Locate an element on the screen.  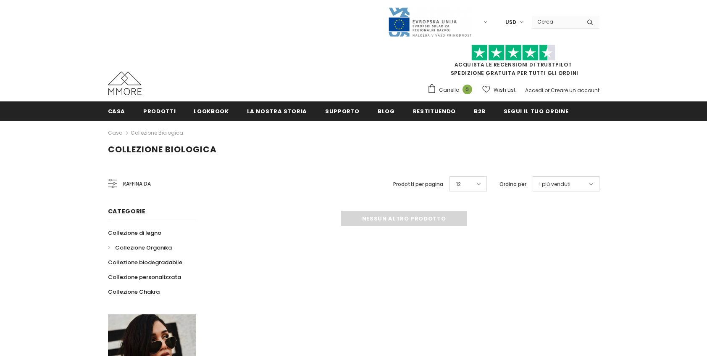
label: Ordina per is located at coordinates (513, 184).